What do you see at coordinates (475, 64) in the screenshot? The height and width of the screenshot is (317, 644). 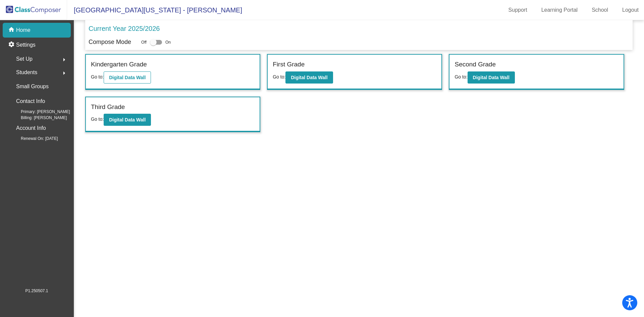 I see `label: Second Grade` at bounding box center [475, 64].